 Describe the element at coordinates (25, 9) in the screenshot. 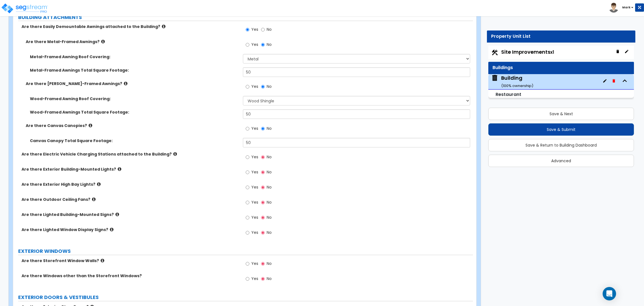

I see `img: logo_pro_r.png` at that location.